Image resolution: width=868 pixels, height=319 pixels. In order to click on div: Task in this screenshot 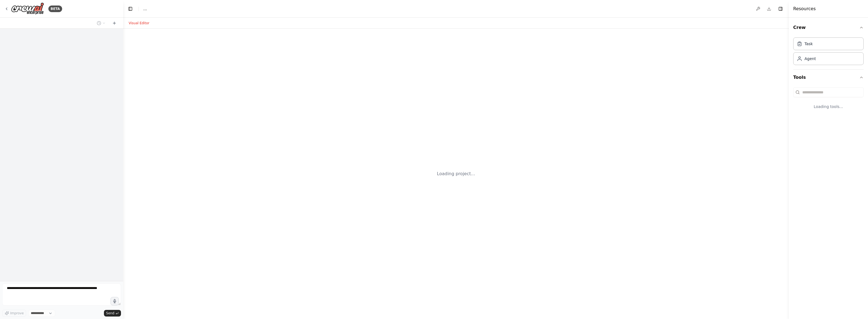, I will do `click(809, 44)`.